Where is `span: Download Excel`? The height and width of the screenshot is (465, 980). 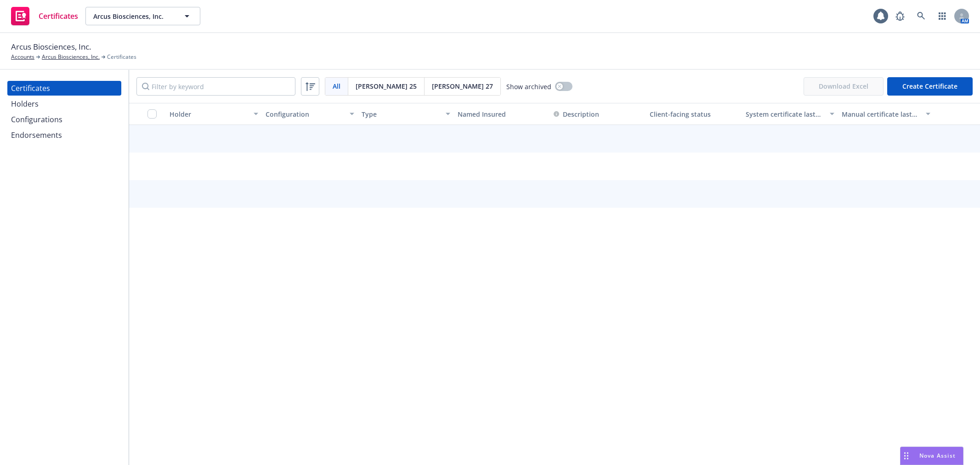
span: Download Excel is located at coordinates (843, 87).